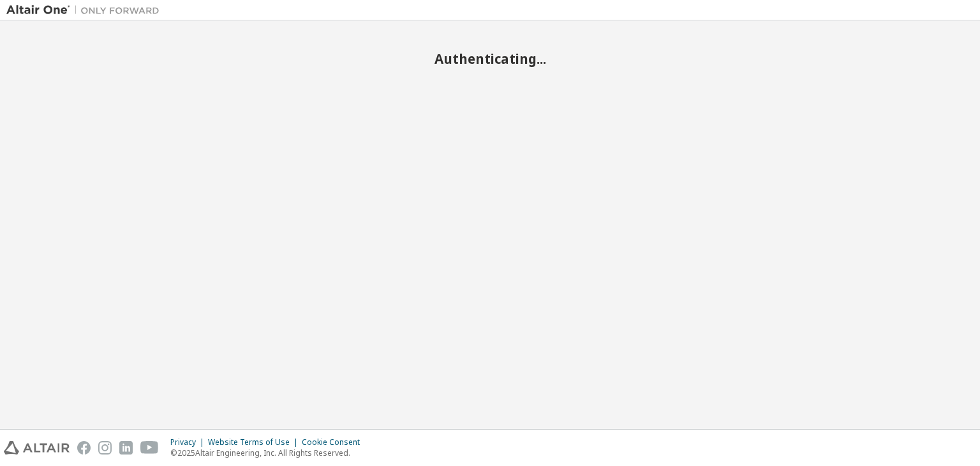  Describe the element at coordinates (334, 442) in the screenshot. I see `div: Cookie Consent` at that location.